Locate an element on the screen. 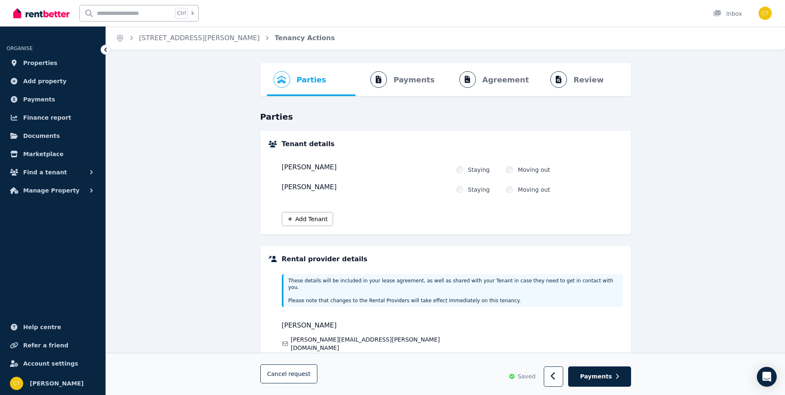 The height and width of the screenshot is (395, 785). button: Add Tenant is located at coordinates (307, 219).